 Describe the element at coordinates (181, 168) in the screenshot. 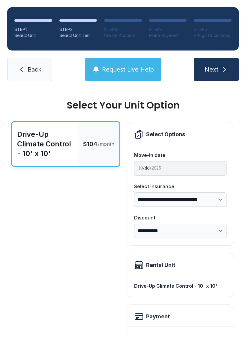

I see `input: Move-in date` at that location.